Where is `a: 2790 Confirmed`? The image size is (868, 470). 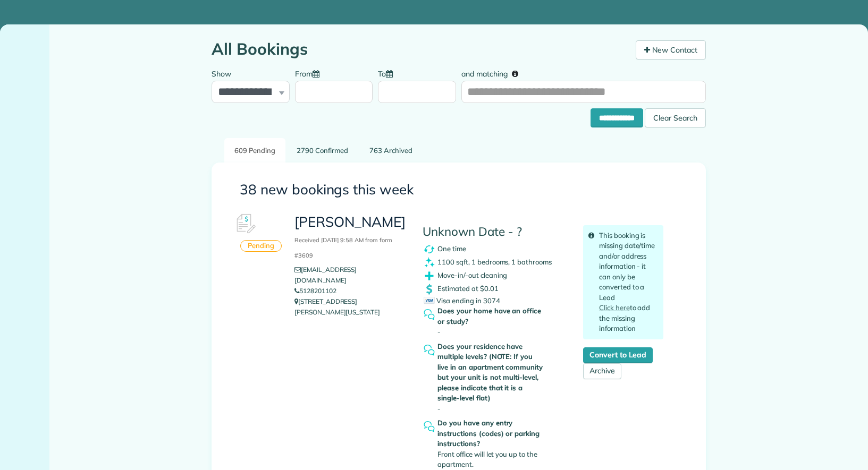
a: 2790 Confirmed is located at coordinates (322, 150).